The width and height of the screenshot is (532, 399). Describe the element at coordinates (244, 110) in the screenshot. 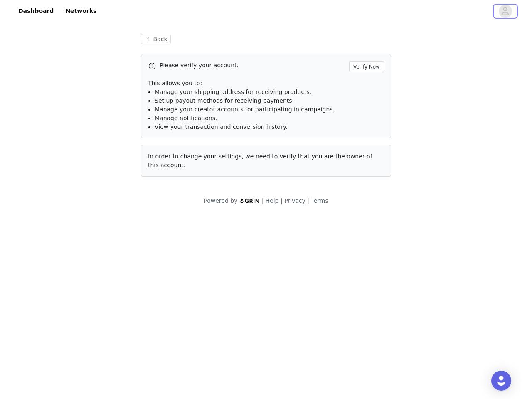

I see `span: Manage your creator accounts for participating in campaigns.` at that location.